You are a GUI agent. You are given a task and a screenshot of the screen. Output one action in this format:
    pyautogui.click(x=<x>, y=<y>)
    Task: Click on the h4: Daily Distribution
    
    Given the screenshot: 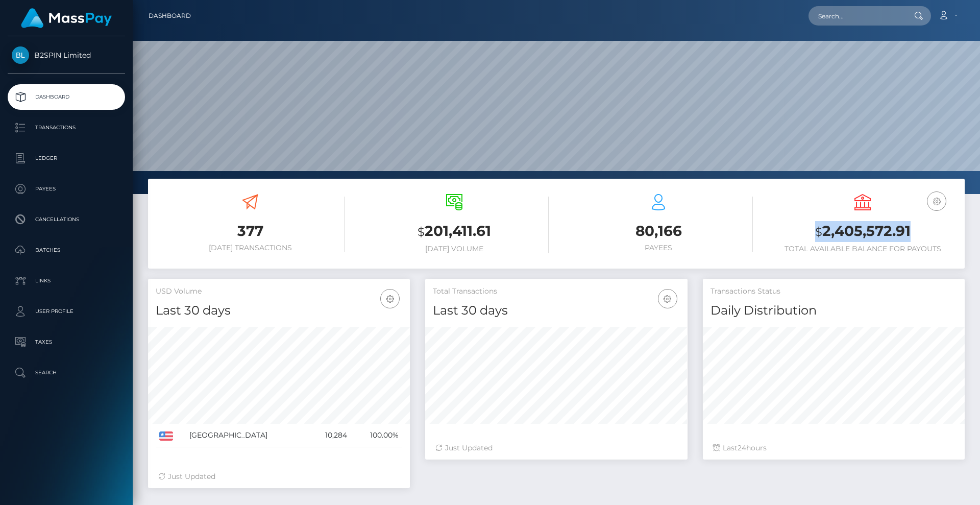 What is the action you would take?
    pyautogui.click(x=833, y=311)
    